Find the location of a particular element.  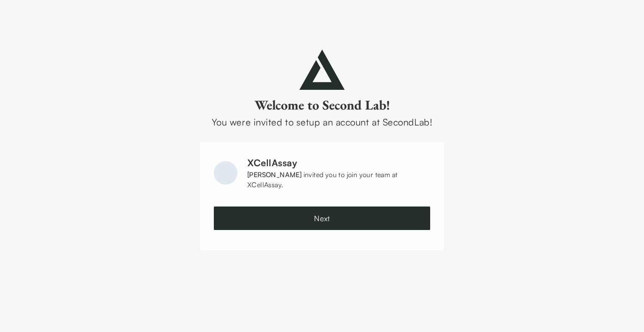

span: XCellAssay is located at coordinates (264, 185).